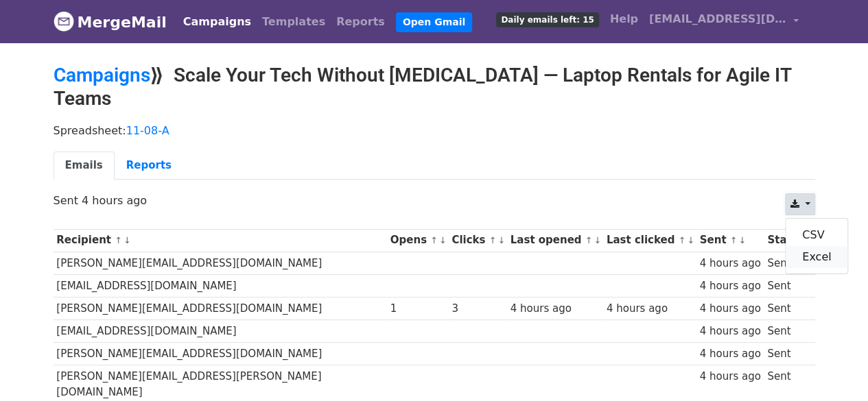 The height and width of the screenshot is (401, 868). I want to click on th: Recipient, so click(221, 240).